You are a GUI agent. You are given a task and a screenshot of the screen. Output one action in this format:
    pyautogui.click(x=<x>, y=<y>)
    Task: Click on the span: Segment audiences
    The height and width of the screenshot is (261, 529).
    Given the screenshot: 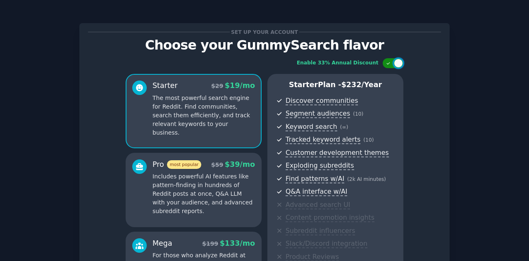 What is the action you would take?
    pyautogui.click(x=318, y=114)
    